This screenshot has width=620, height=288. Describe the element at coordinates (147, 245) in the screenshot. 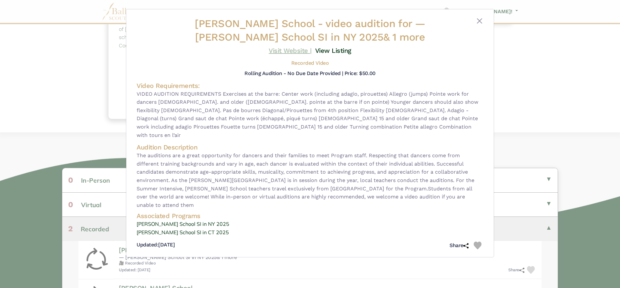

I see `span: Updated:` at that location.